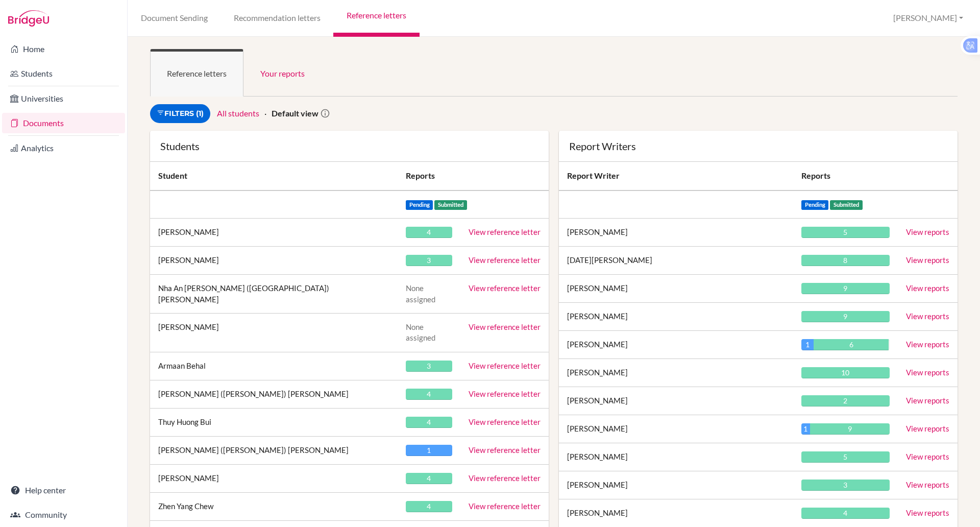 This screenshot has height=527, width=980. I want to click on div: 6, so click(851, 345).